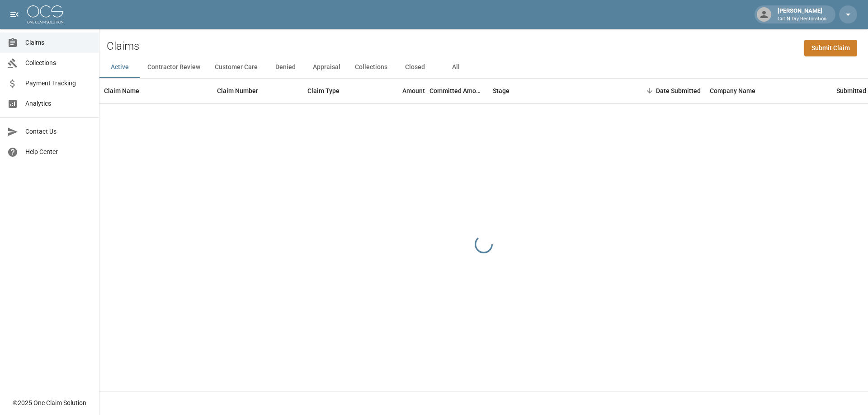 The width and height of the screenshot is (868, 415). Describe the element at coordinates (120, 67) in the screenshot. I see `button: Active` at that location.